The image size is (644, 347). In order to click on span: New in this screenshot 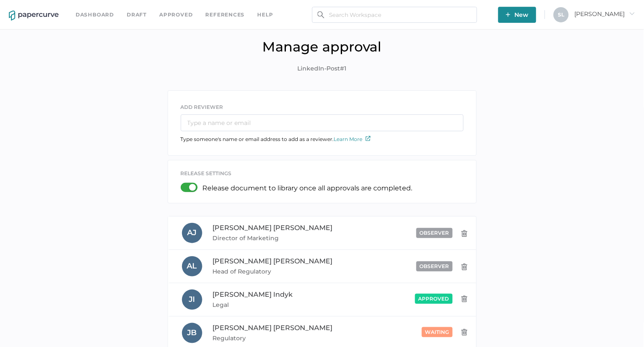, I will do `click(517, 15)`.